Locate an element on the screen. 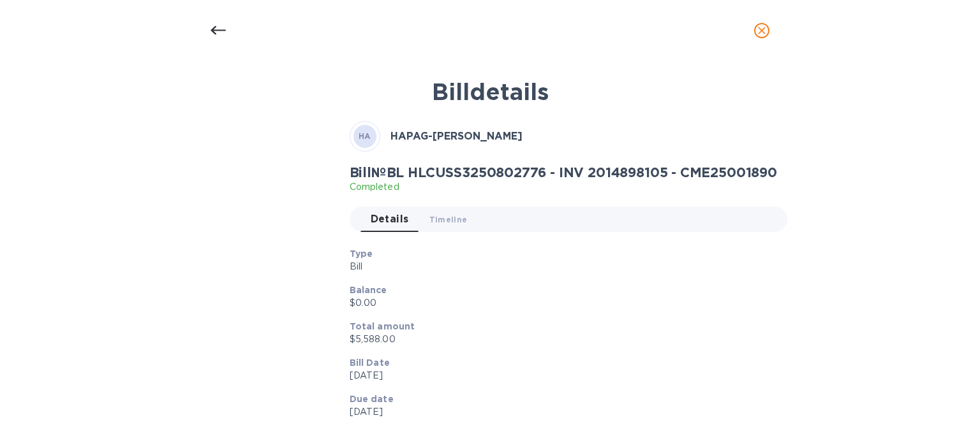 This screenshot has height=448, width=980. h2: Bill № BL HLCUSS3250802776 - INV 2014898105 - CME25001890 is located at coordinates (563, 172).